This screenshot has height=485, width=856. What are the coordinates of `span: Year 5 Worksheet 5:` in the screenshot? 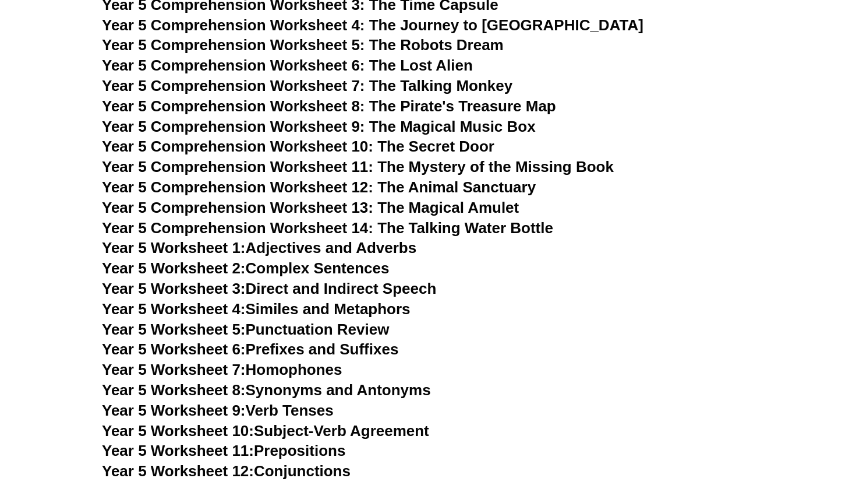 It's located at (174, 329).